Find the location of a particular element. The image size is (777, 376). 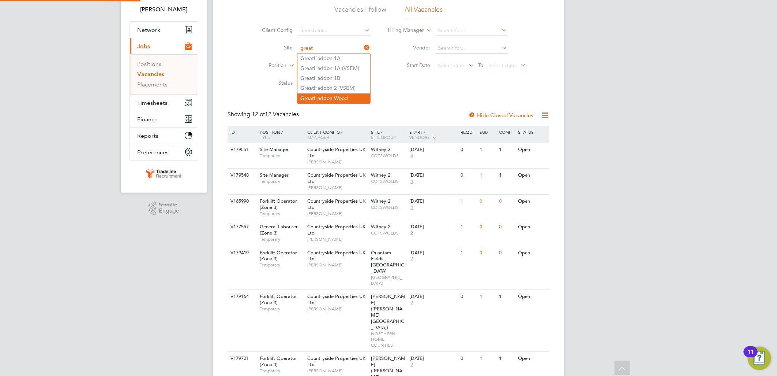

span: Site Group is located at coordinates (384, 137).